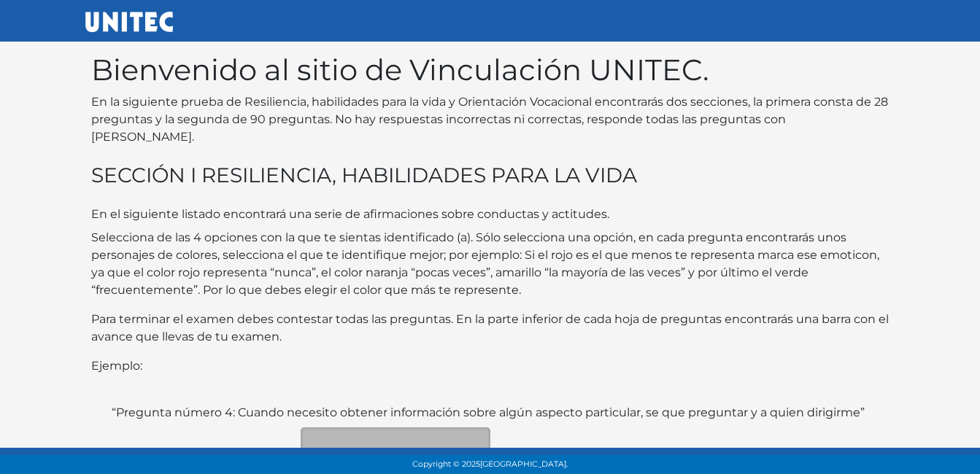  I want to click on p: Ejemplo:, so click(490, 366).